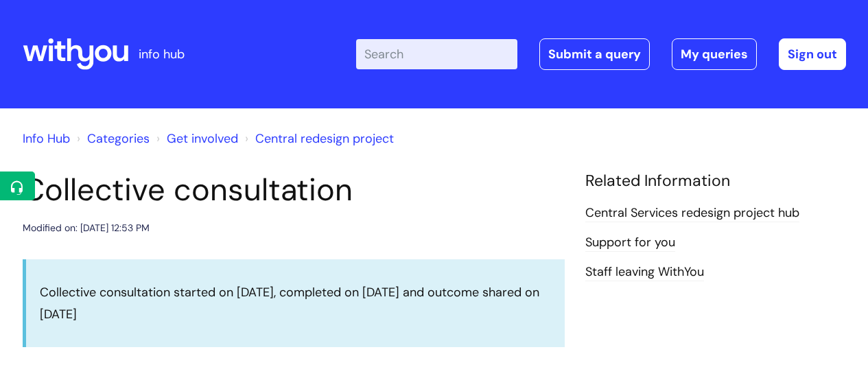 Image resolution: width=868 pixels, height=378 pixels. Describe the element at coordinates (318, 139) in the screenshot. I see `li: Central redesign project` at that location.